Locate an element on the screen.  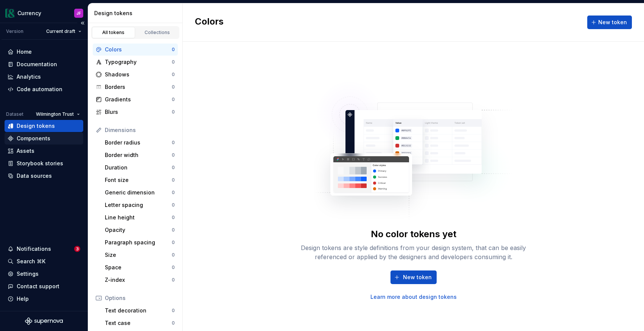
div: Space is located at coordinates (138, 267).